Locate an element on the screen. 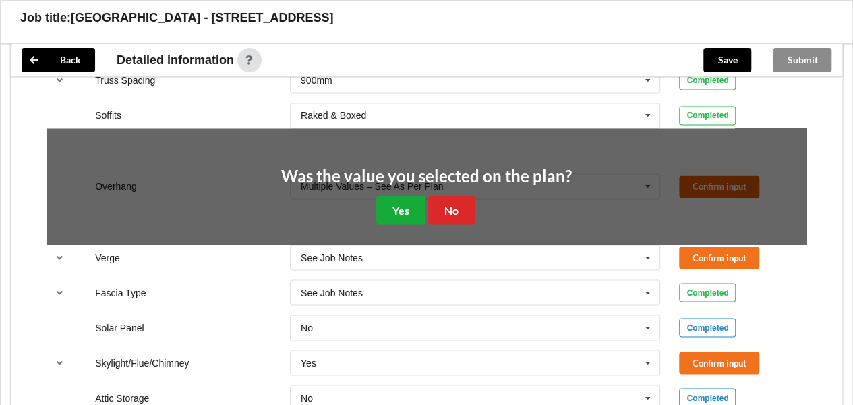  button: Save is located at coordinates (727, 60).